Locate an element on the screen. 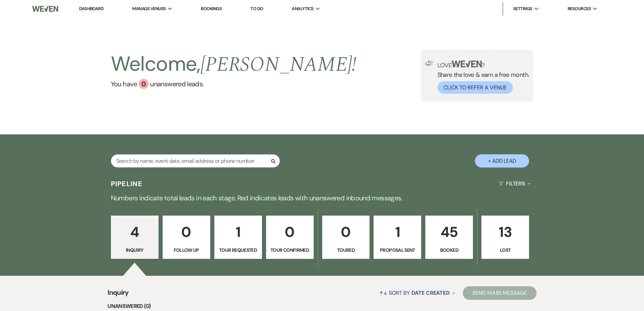 The image size is (644, 311). a: To Do is located at coordinates (257, 8).